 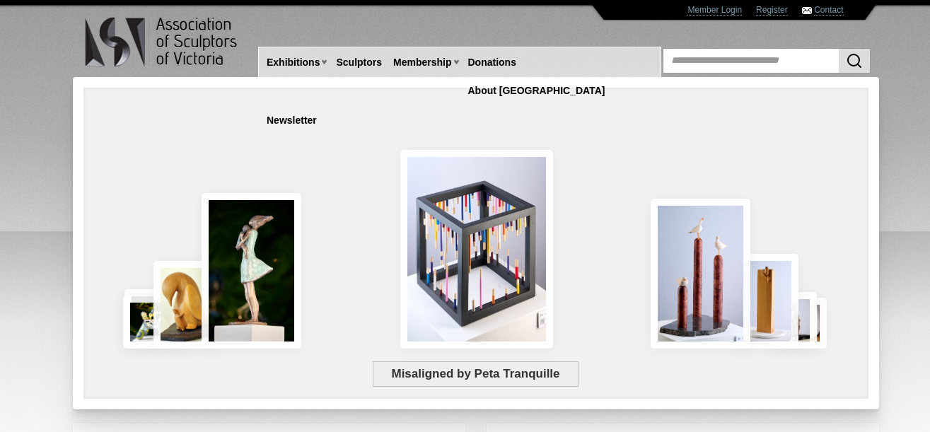 What do you see at coordinates (422, 62) in the screenshot?
I see `a: Membership` at bounding box center [422, 62].